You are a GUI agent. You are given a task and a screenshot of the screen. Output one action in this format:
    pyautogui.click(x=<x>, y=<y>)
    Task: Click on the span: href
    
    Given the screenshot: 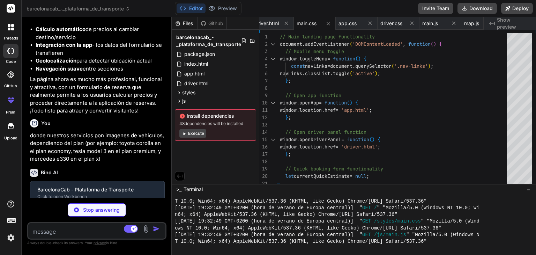 What is the action you would take?
    pyautogui.click(x=330, y=147)
    